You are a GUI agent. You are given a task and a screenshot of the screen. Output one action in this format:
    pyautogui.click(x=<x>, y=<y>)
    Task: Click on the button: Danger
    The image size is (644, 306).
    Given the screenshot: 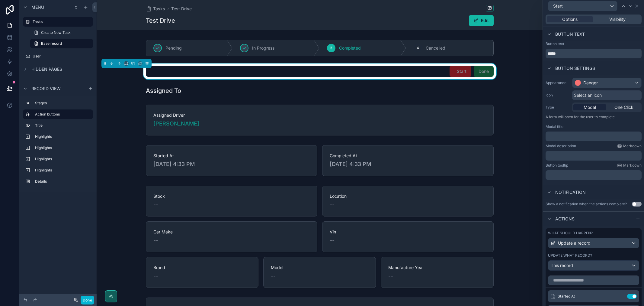 What is the action you would take?
    pyautogui.click(x=608, y=82)
    